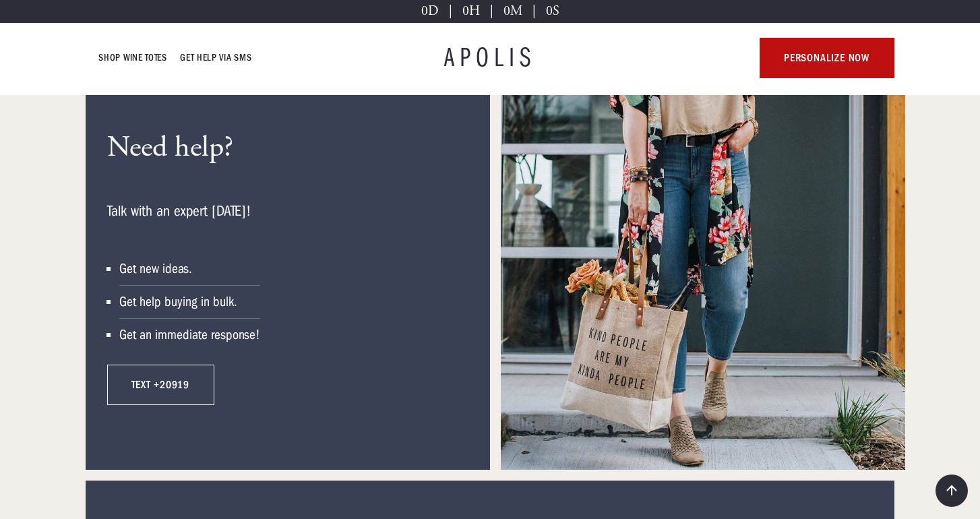 The height and width of the screenshot is (519, 980). I want to click on a: APOLIS, so click(490, 58).